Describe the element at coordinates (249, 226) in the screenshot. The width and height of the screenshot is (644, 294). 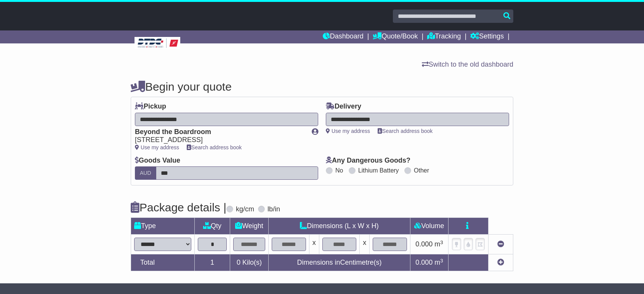
I see `td: Weight` at that location.